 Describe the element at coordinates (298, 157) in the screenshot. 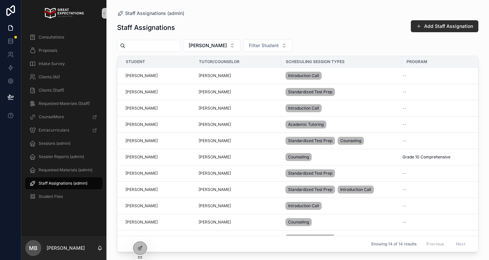

I see `span: Counseling` at that location.